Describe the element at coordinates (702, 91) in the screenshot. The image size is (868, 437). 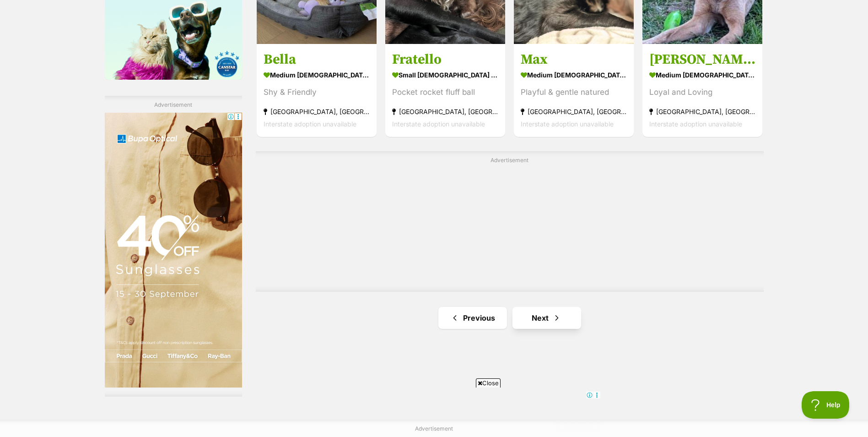
I see `div: Loyal and Loving` at that location.